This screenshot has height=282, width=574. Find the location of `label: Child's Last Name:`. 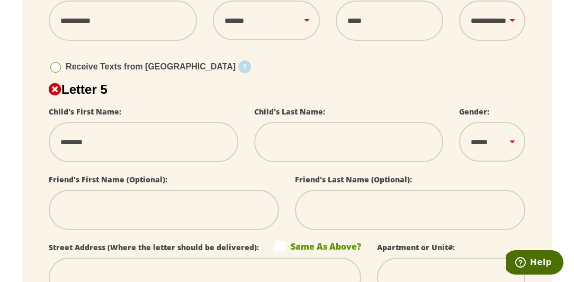

label: Child's Last Name: is located at coordinates (290, 111).